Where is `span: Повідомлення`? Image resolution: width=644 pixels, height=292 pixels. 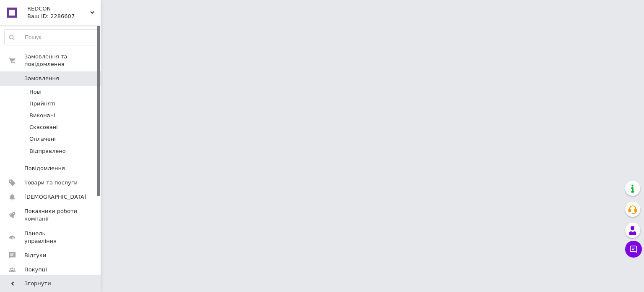 span: Повідомлення is located at coordinates (44, 168).